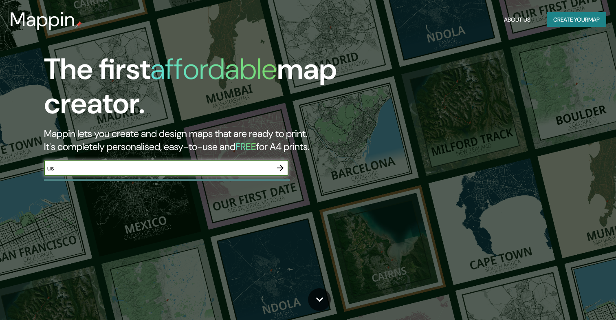  Describe the element at coordinates (576, 20) in the screenshot. I see `button: Create yourmap` at that location.